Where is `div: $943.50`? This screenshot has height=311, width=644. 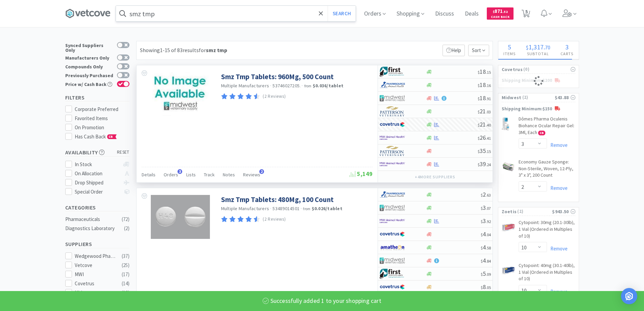 div: $943.50 is located at coordinates (563, 212).